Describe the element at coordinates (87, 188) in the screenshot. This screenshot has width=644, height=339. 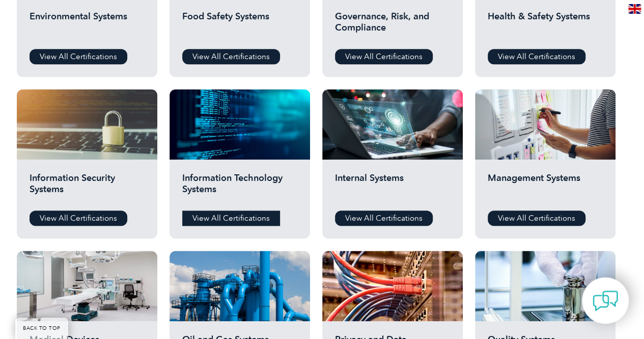
I see `h2: Information Security Systems` at that location.